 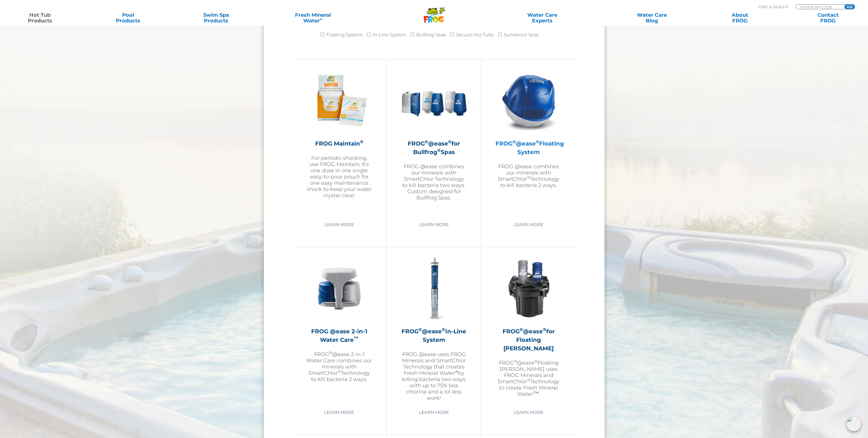 What do you see at coordinates (434, 101) in the screenshot?
I see `img: bullfrog-product-hero-300x300.png` at bounding box center [434, 101].